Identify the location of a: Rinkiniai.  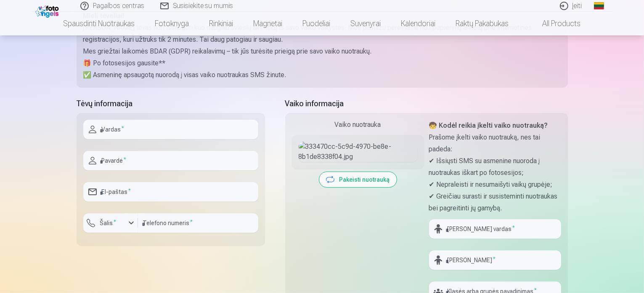
(221, 24).